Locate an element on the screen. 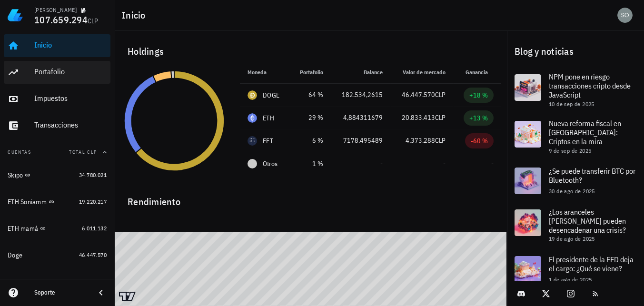 Image resolution: width=644 pixels, height=306 pixels. span: 34.780.021 is located at coordinates (93, 174).